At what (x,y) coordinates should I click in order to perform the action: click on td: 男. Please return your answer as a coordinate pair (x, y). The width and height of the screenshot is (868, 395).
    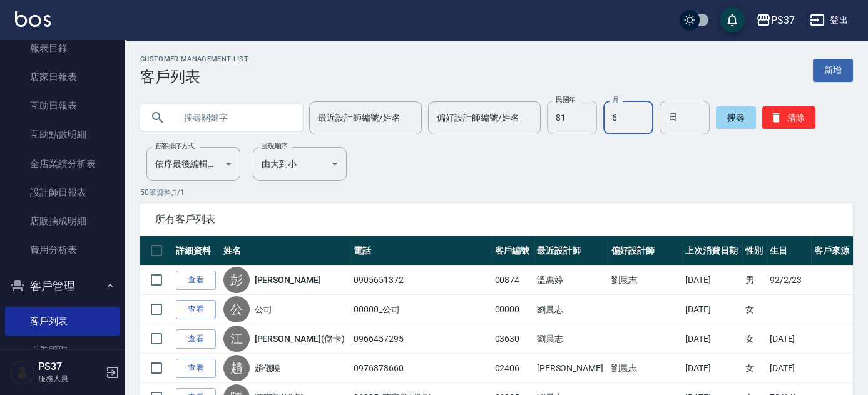
    Looking at the image, I should click on (754, 280).